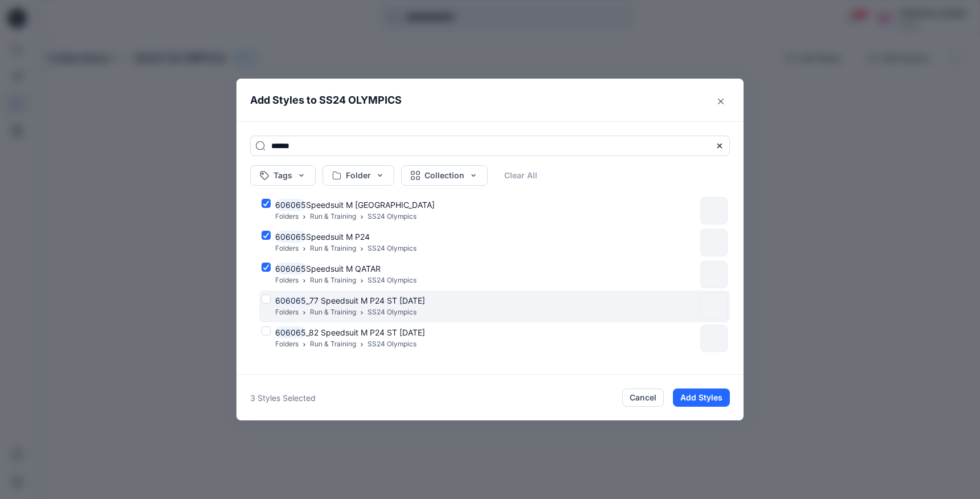 Image resolution: width=980 pixels, height=499 pixels. I want to click on button: Tags, so click(283, 175).